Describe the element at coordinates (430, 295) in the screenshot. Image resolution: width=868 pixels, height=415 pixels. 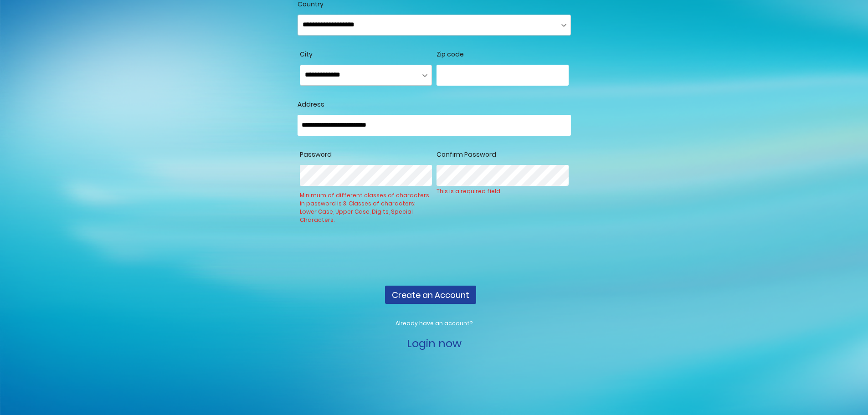
I see `span: Create an Account` at that location.